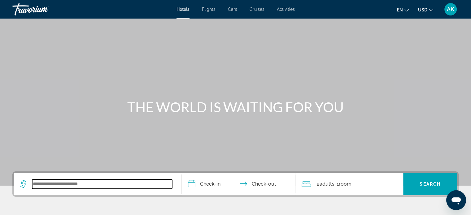  Describe the element at coordinates (236, 184) in the screenshot. I see `div: Search widget` at that location.